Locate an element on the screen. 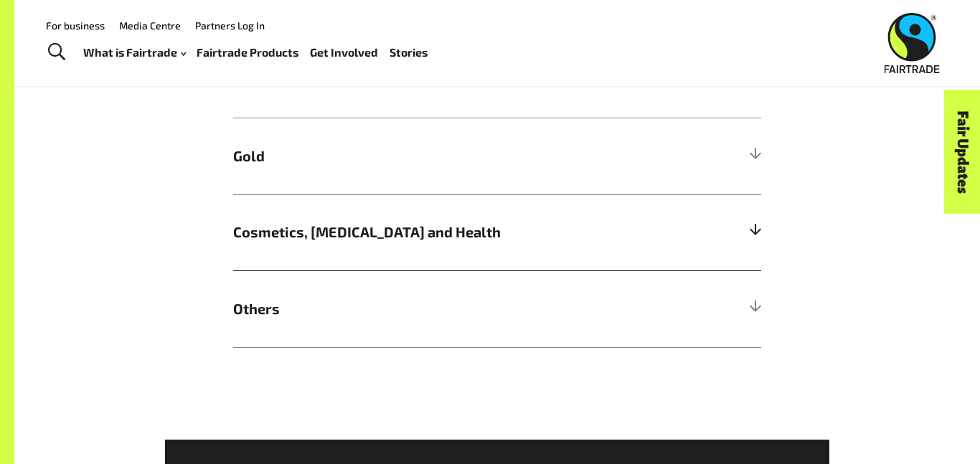  a: Media Centre is located at coordinates (150, 25).